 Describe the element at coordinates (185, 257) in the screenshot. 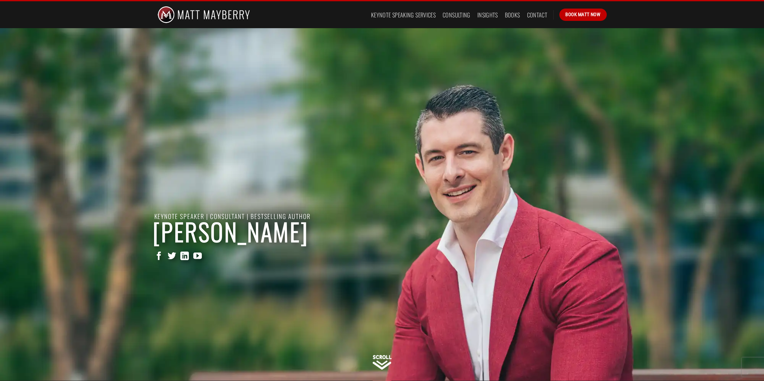

I see `a: Follow on LinkedIn` at that location.